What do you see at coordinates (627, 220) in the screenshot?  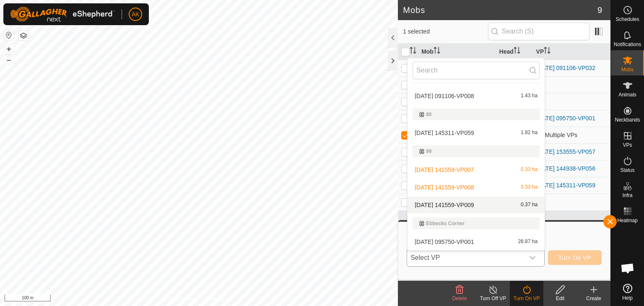 I see `span: Heatmap` at bounding box center [627, 220].